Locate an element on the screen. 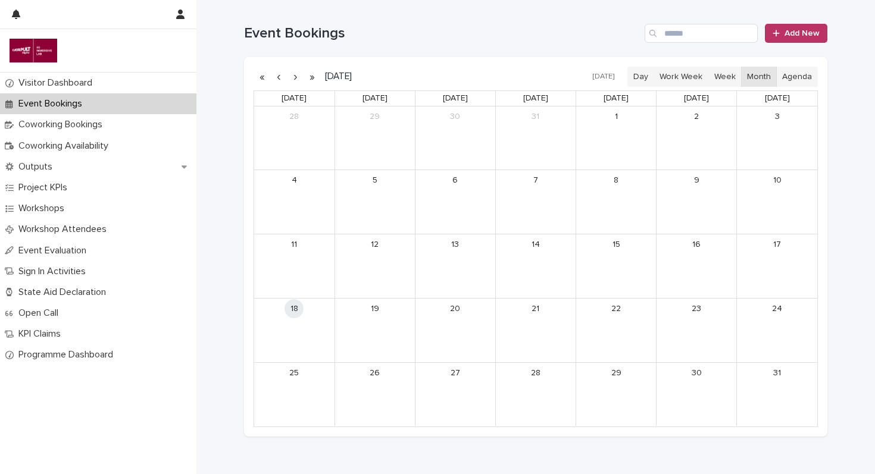 The width and height of the screenshot is (875, 474). td: August 12, 2025 is located at coordinates (374, 266).